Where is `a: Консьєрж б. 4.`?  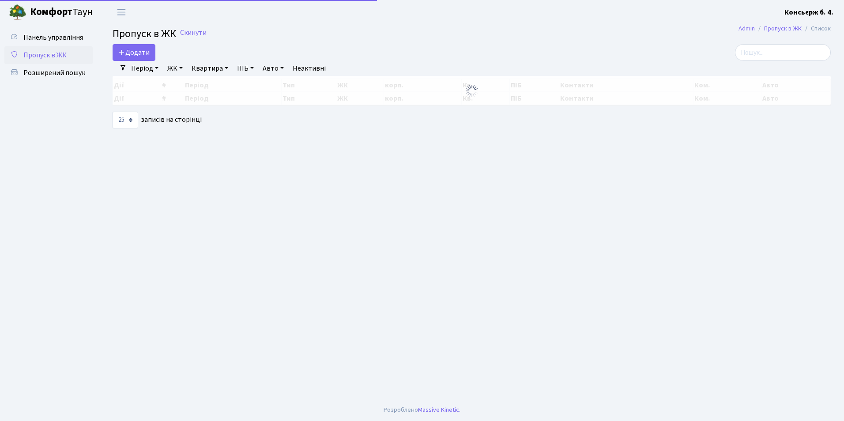
a: Консьєрж б. 4. is located at coordinates (809, 12).